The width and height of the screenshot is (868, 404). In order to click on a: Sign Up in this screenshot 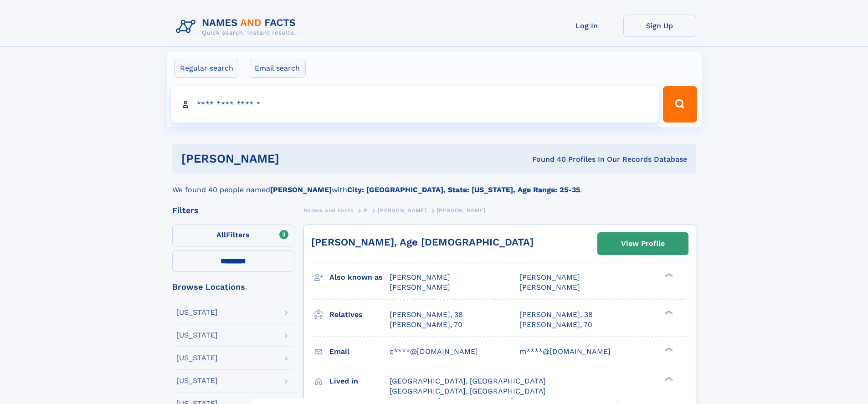, I will do `click(660, 26)`.